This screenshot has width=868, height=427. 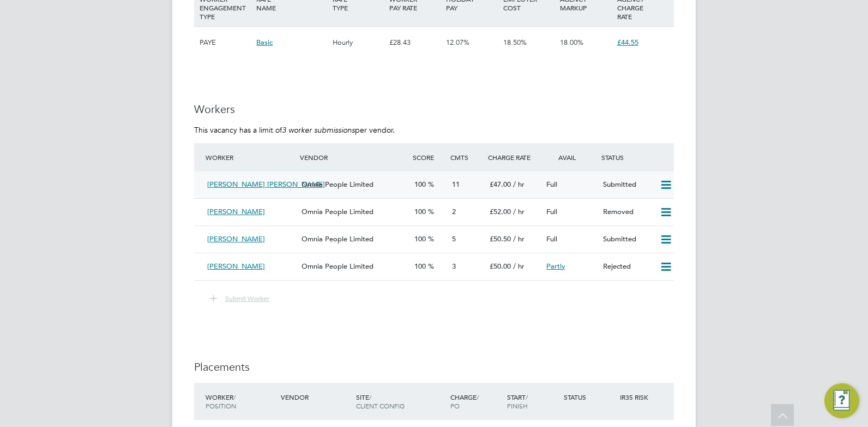 What do you see at coordinates (434, 109) in the screenshot?
I see `h3: Workers` at bounding box center [434, 109].